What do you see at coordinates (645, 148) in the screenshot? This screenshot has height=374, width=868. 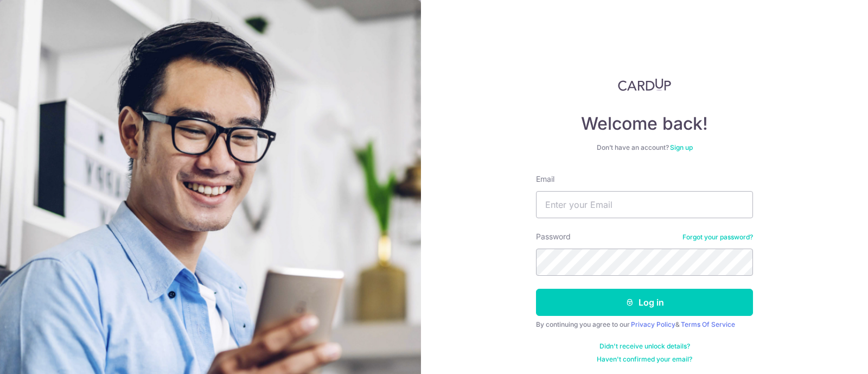 I see `div: Don’t have an account?` at bounding box center [645, 148].